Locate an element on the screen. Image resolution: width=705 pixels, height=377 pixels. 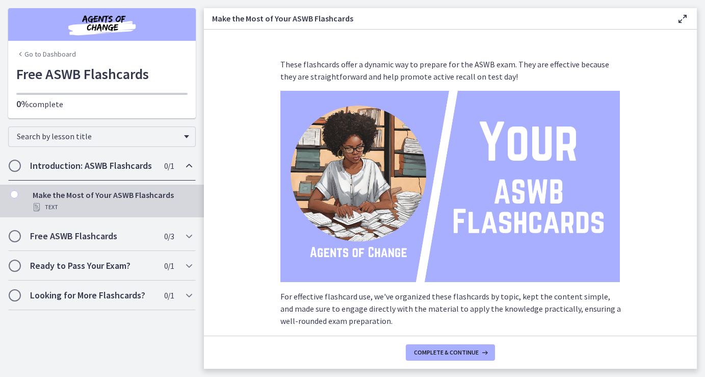
p: For effective flashcard use, we've organized these flashcards by topic, kept the content simple, ... is located at coordinates (451, 308).